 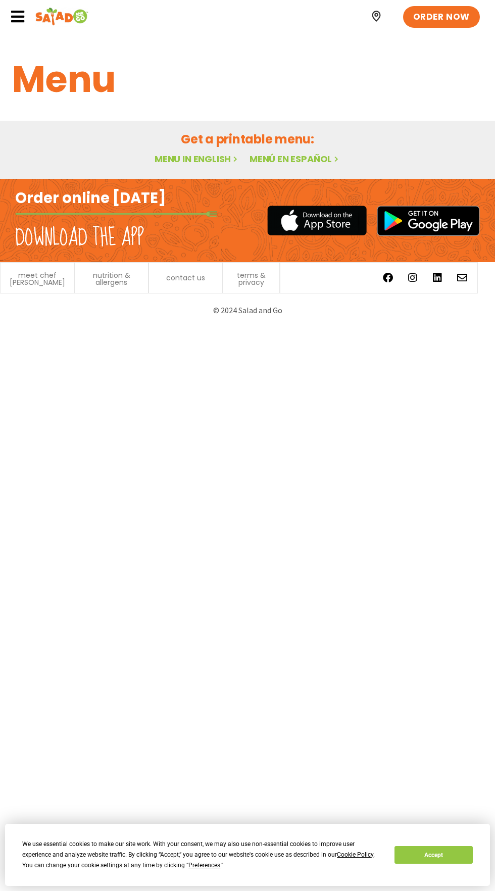 I want to click on span: Preferences, so click(x=204, y=866).